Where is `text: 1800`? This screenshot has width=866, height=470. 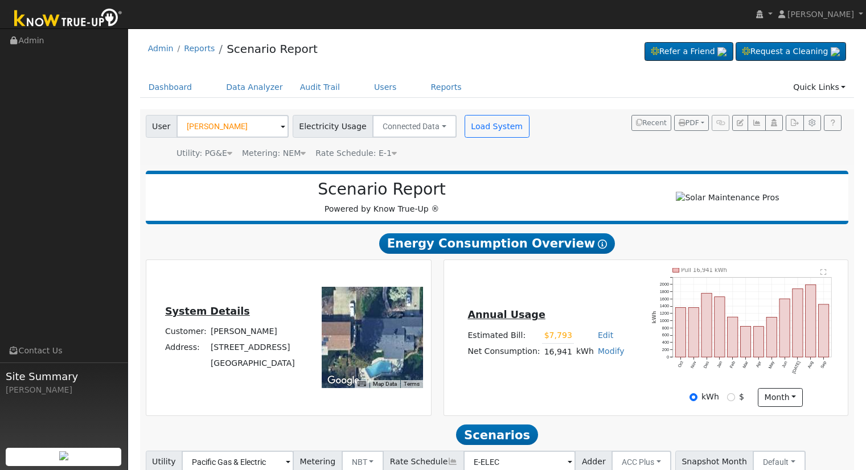
text: 1800 is located at coordinates (665, 292).